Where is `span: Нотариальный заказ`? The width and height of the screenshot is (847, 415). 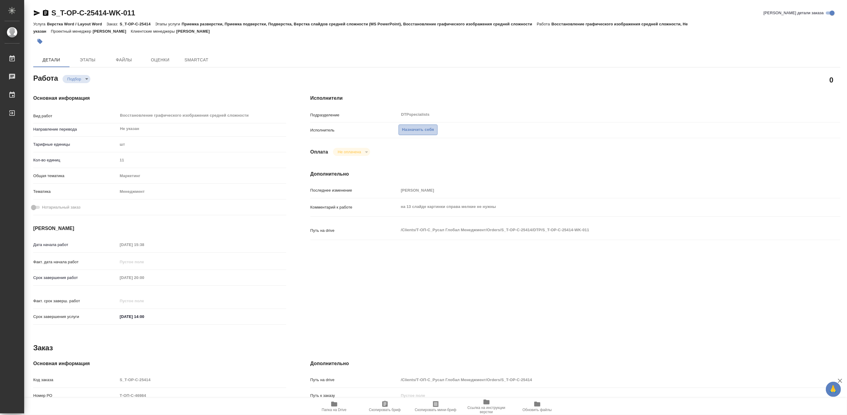 span: Нотариальный заказ is located at coordinates (61, 207).